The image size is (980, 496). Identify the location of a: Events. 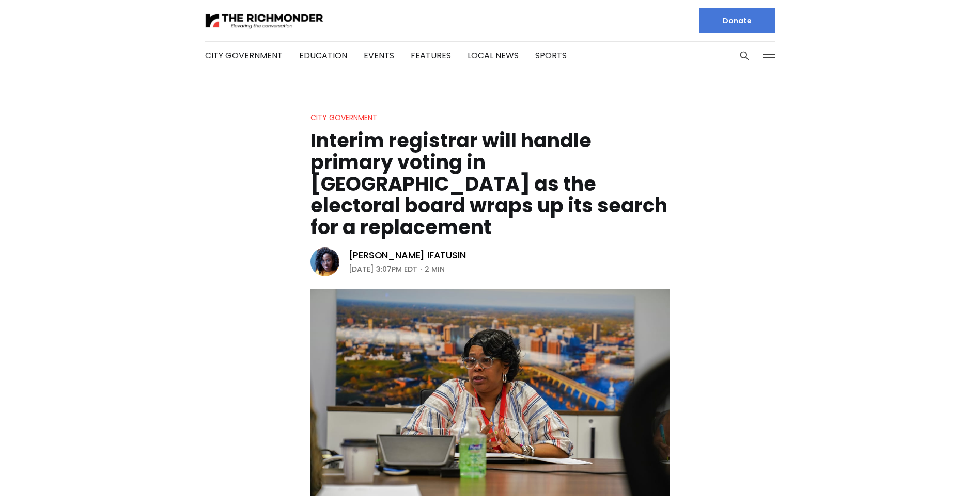
(378, 56).